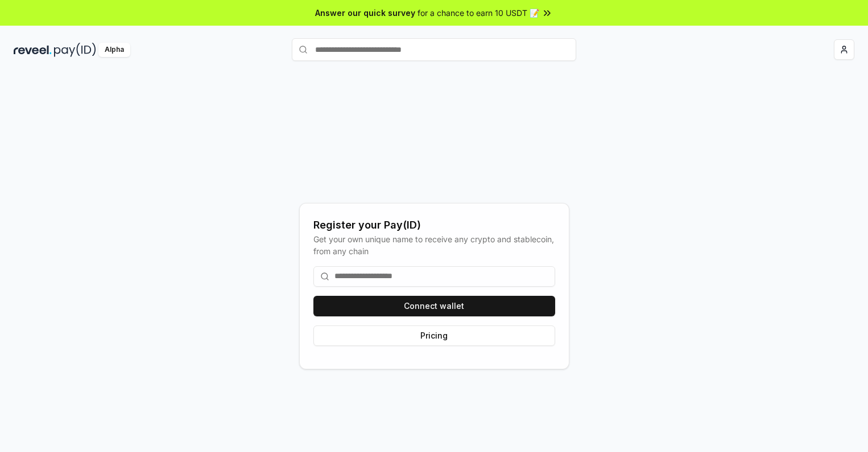 The width and height of the screenshot is (868, 452). I want to click on img: pay_id, so click(76, 50).